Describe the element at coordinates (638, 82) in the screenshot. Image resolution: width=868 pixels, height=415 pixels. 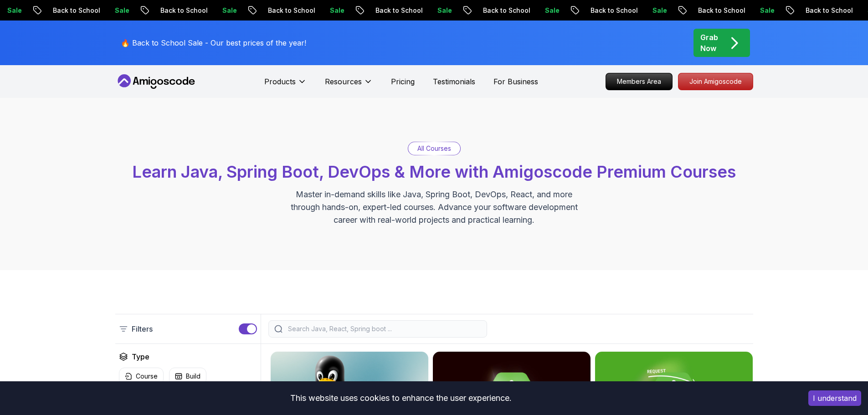
I see `a: Members Area` at that location.